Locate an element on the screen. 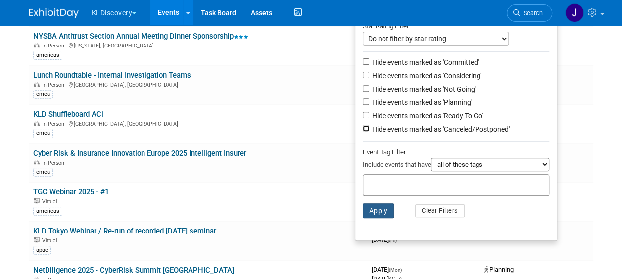 This screenshot has height=279, width=622. label: Hide events marked as 'Considering' is located at coordinates (425, 76).